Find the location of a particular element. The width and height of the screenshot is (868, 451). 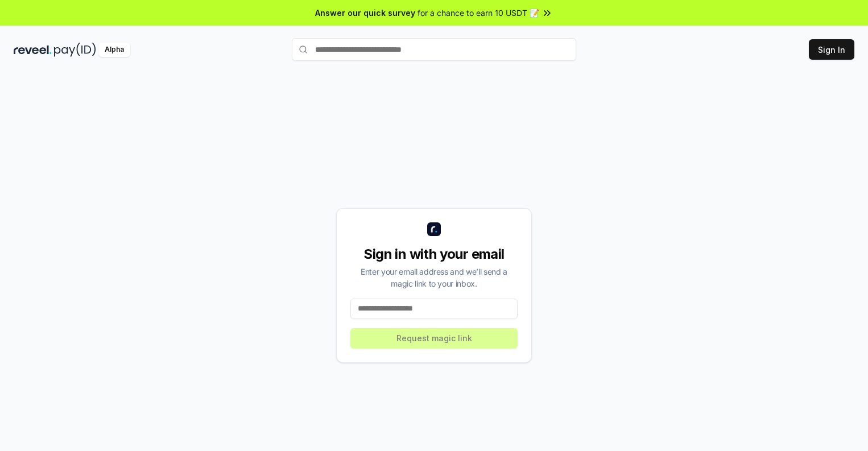

span: for a chance to earn 10 USDT 📝 is located at coordinates (479, 12).